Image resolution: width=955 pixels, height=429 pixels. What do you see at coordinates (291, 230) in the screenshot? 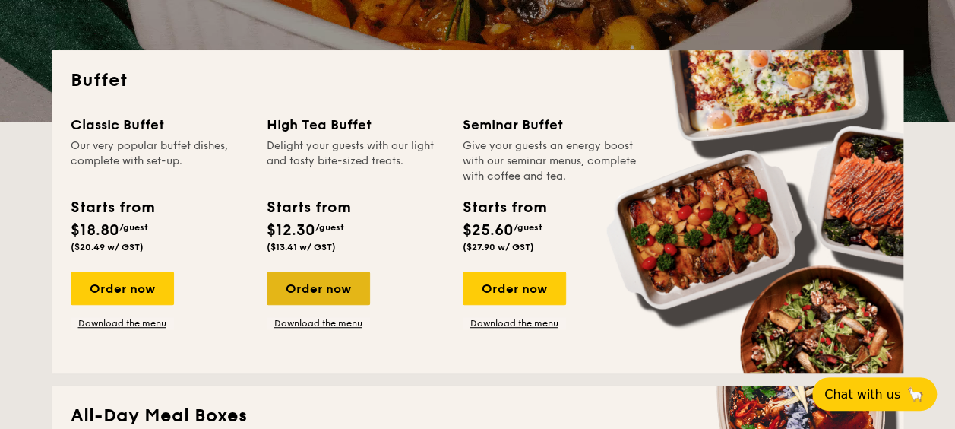
I see `span: $12.30` at bounding box center [291, 230].